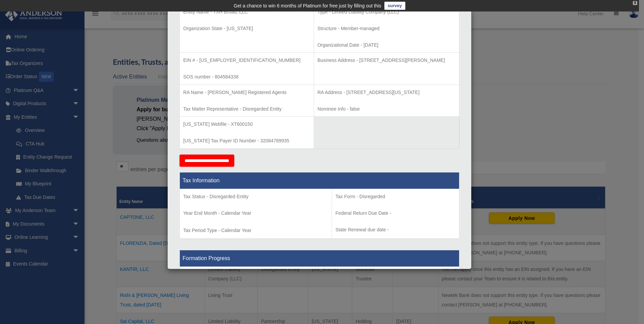 The width and height of the screenshot is (644, 324). I want to click on p: Entity Name - TXH Broad, LLC, so click(247, 12).